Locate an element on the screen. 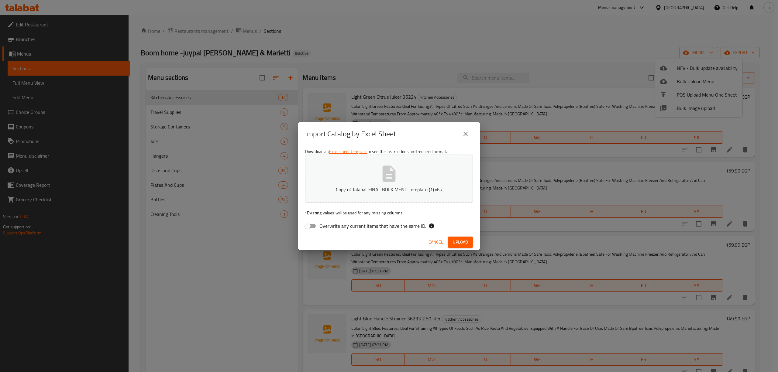 The height and width of the screenshot is (372, 778). h2: Import Catalog by Excel Sheet is located at coordinates (350, 134).